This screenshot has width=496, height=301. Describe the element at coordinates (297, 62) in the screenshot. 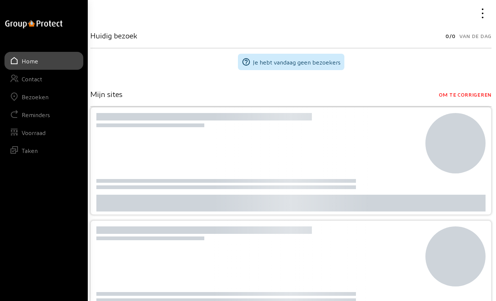

I see `span: Je hebt vandaag geen bezoekers` at that location.